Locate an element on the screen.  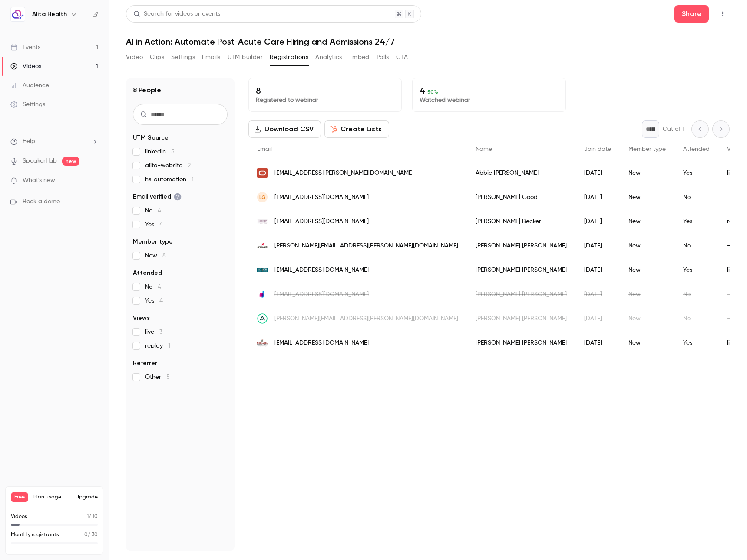
span: replay is located at coordinates (158, 346).